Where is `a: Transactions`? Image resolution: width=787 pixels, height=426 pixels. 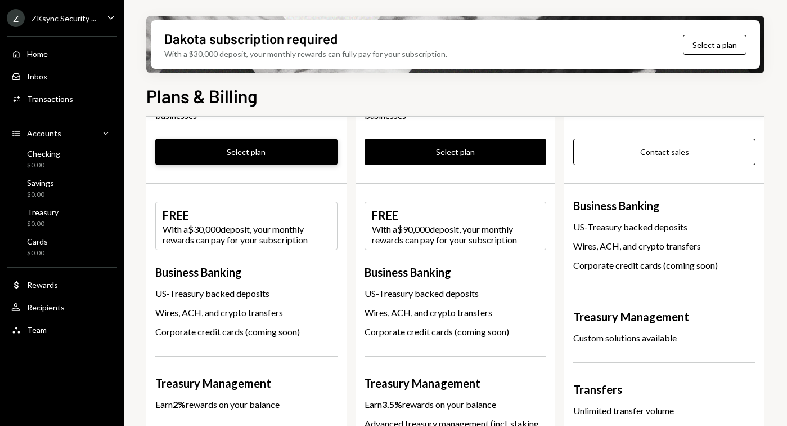 a: Transactions is located at coordinates (62, 99).